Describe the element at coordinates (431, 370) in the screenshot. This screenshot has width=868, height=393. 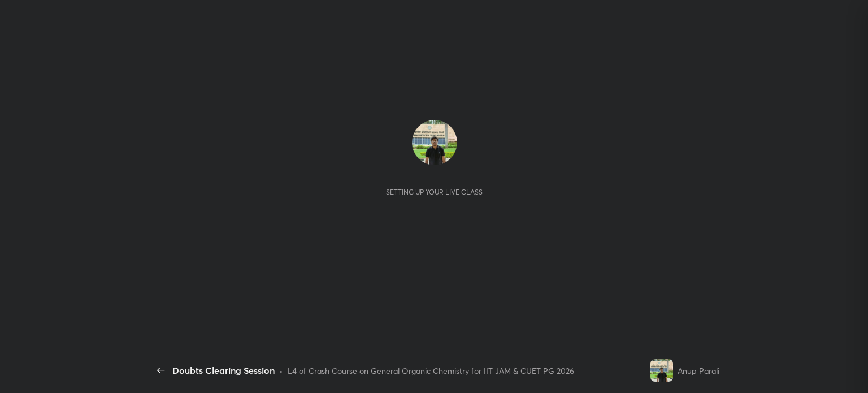
I see `div: L4 of Crash Course on General Organic Chemistry for IIT JAM & CUET PG 2026` at that location.